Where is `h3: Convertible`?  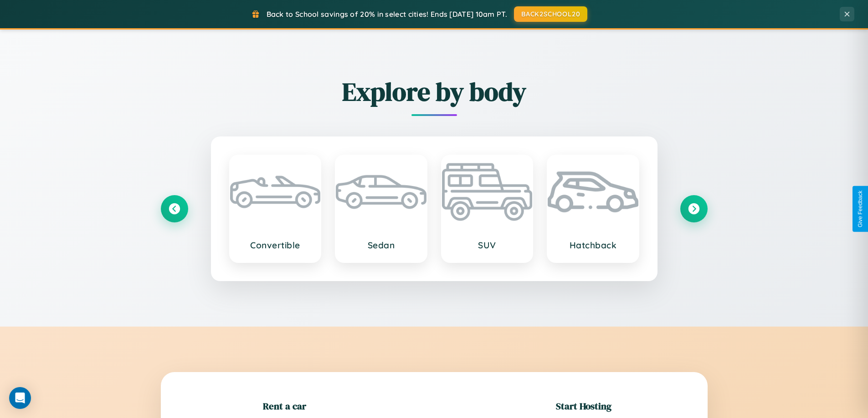 h3: Convertible is located at coordinates (275, 245).